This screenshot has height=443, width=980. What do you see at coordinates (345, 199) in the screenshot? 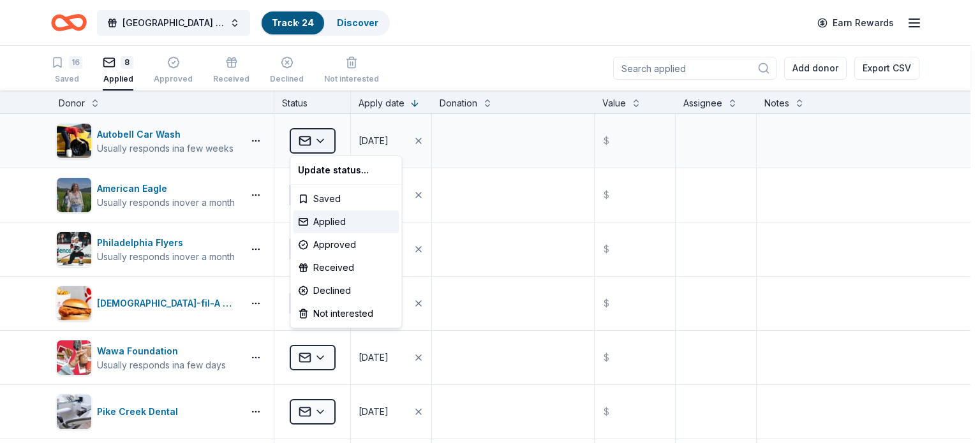
I see `div: Saved` at bounding box center [345, 199].